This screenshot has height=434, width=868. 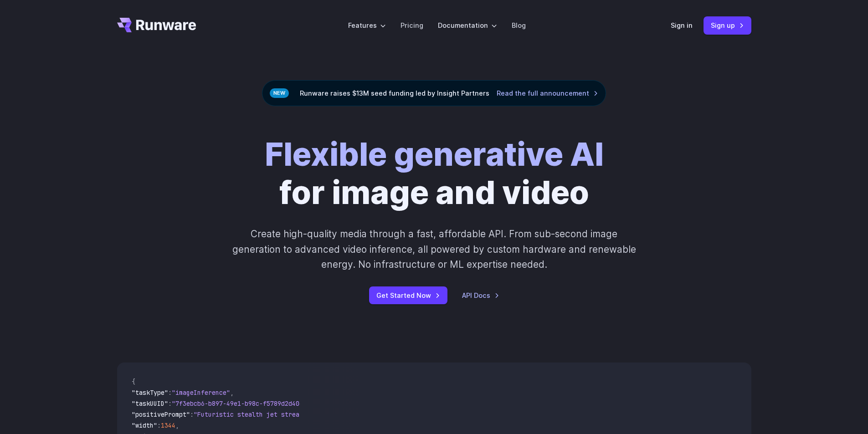 I want to click on span: "7f3ebcb6-b897-49e1-b98c-f5789d2d40d7", so click(x=241, y=404).